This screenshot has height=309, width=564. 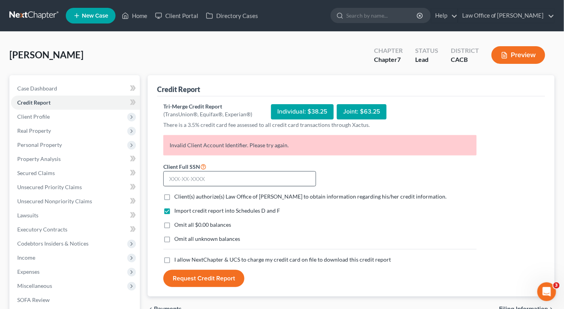 I want to click on a: SOFA Review, so click(x=75, y=300).